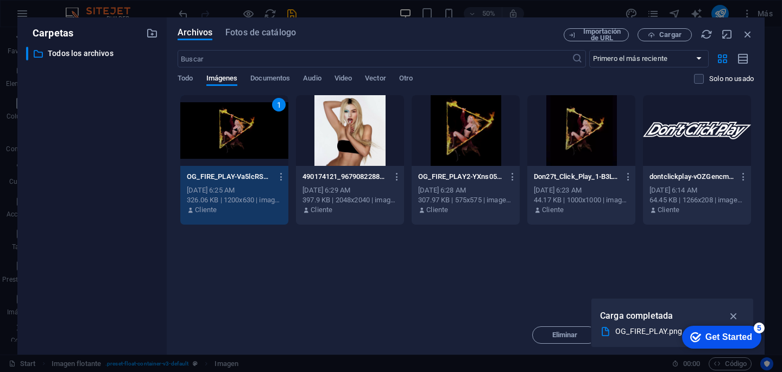 The height and width of the screenshot is (372, 782). I want to click on p: Carga completada, so click(637, 316).